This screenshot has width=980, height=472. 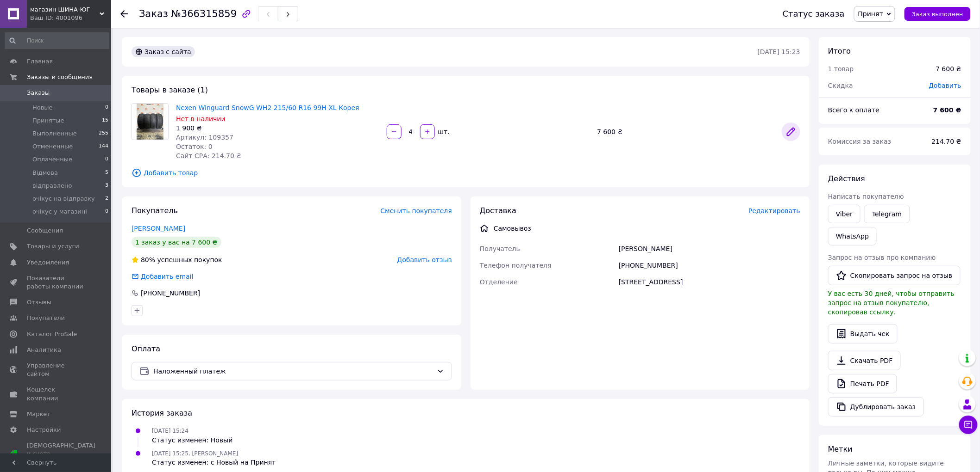 What do you see at coordinates (53, 247) in the screenshot?
I see `span: Товары и услуги` at bounding box center [53, 247].